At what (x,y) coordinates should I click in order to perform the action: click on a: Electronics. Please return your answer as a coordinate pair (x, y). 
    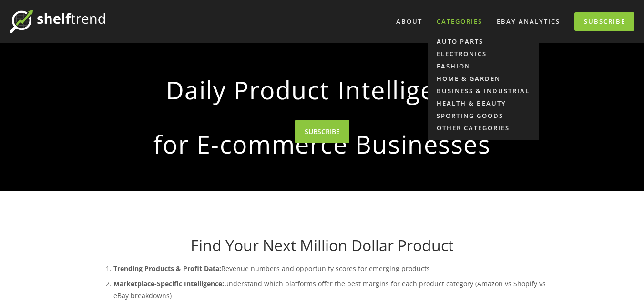
    Looking at the image, I should click on (483, 54).